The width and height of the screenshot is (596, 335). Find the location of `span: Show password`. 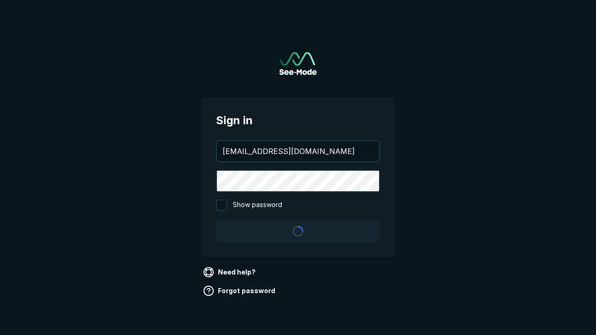

span: Show password is located at coordinates (257, 205).